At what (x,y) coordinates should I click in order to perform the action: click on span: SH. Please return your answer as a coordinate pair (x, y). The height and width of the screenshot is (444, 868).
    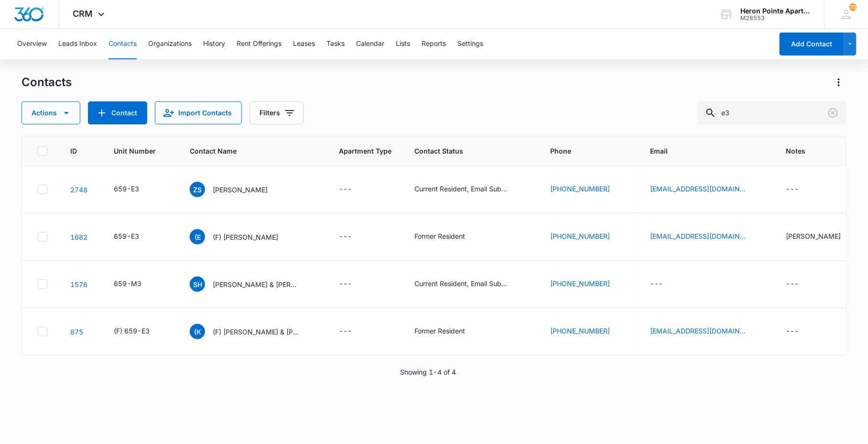
    Looking at the image, I should click on (197, 284).